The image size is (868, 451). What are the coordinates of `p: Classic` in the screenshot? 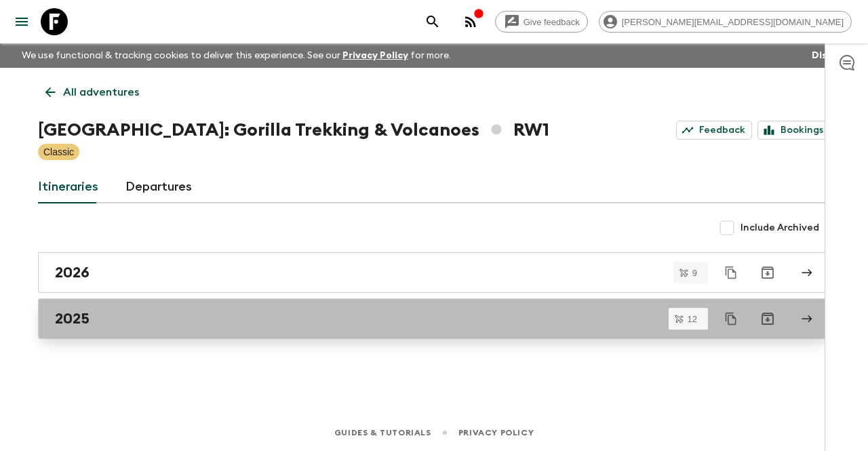 It's located at (59, 152).